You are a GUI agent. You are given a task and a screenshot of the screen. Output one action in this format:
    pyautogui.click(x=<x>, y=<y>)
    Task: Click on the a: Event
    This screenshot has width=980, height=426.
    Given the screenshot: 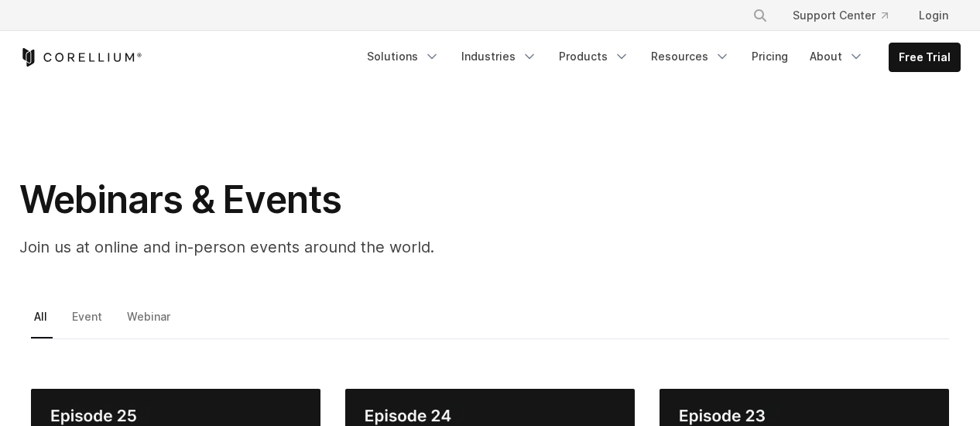 What is the action you would take?
    pyautogui.click(x=88, y=322)
    